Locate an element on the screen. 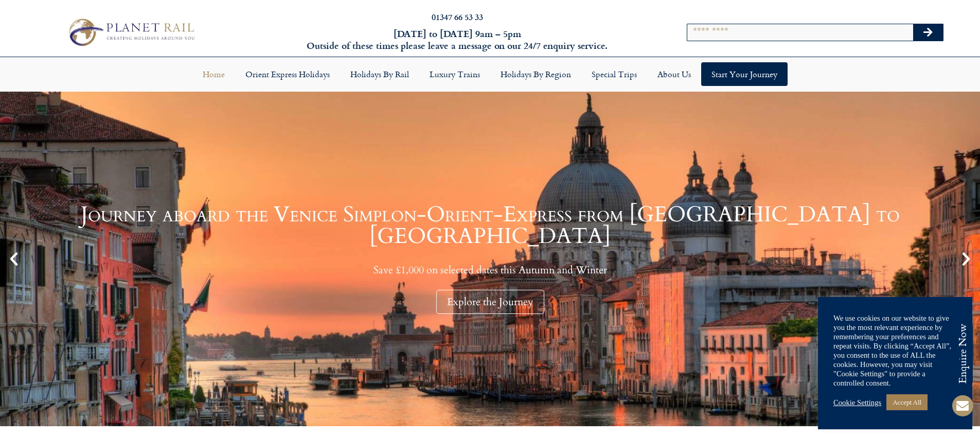 The width and height of the screenshot is (980, 437). a: Special Trips is located at coordinates (614, 74).